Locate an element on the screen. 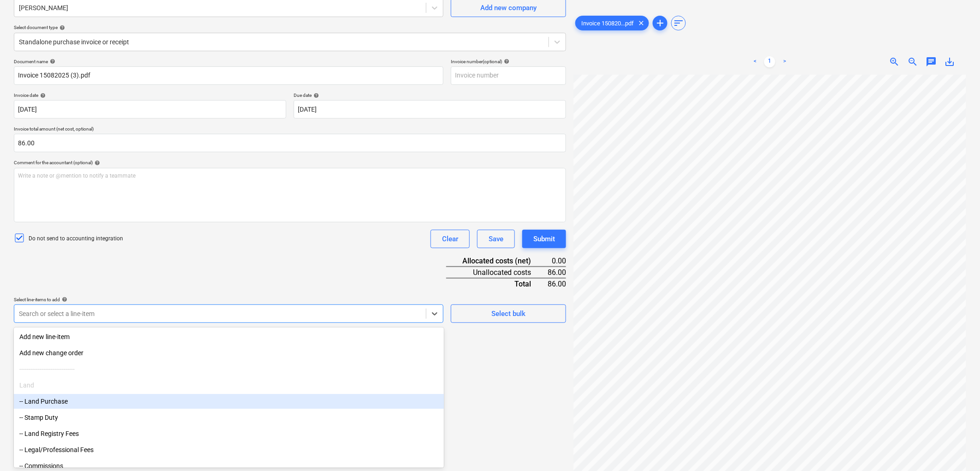 This screenshot has height=471, width=980. button: Save is located at coordinates (496, 239).